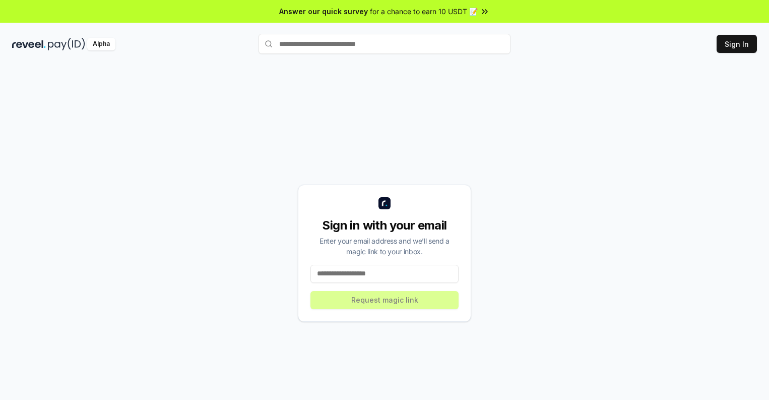 Image resolution: width=769 pixels, height=400 pixels. Describe the element at coordinates (101, 44) in the screenshot. I see `div: Alpha` at that location.